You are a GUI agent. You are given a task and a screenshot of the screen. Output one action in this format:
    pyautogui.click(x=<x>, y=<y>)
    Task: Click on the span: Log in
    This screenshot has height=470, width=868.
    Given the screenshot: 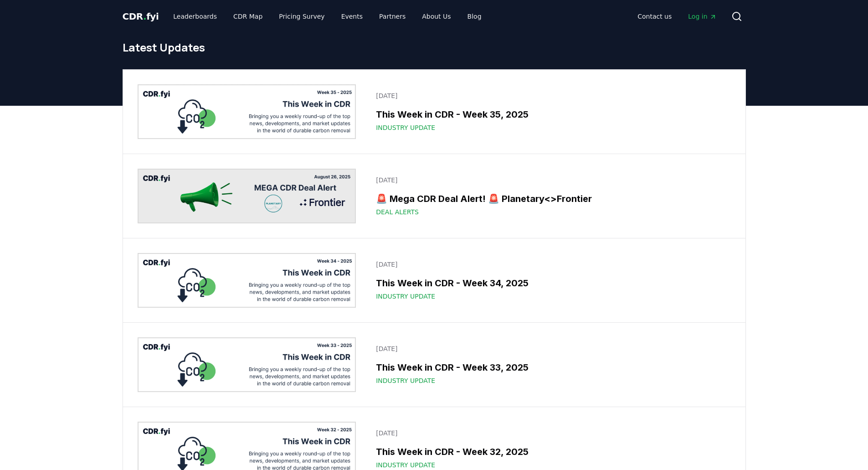 What is the action you would take?
    pyautogui.click(x=702, y=16)
    